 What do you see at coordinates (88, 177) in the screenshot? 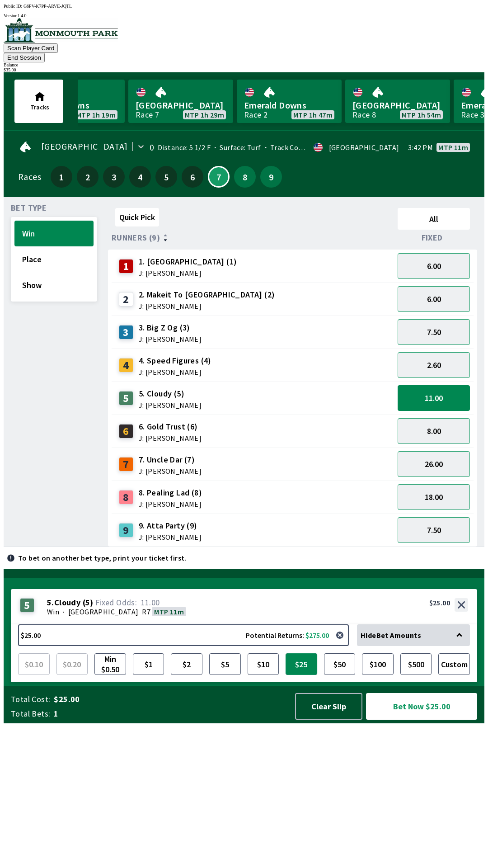
I see `button: 2` at bounding box center [88, 177].